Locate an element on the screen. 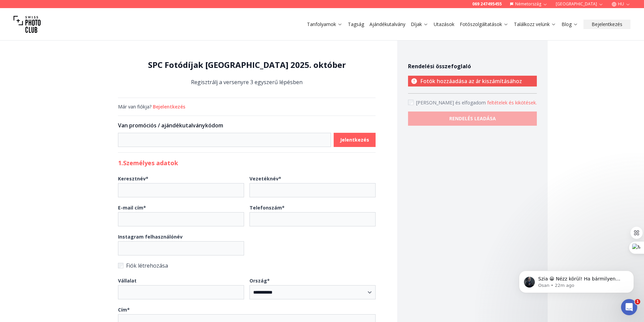 The image size is (644, 322). font: Szia 😀 Nézz körül! Ha bármilyen kérdésed van, keress minket. is located at coordinates (70, 25).